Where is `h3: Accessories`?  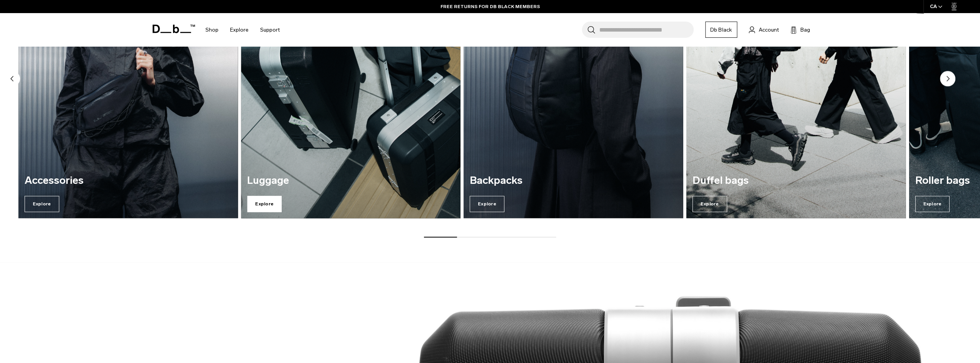
h3: Accessories is located at coordinates (128, 181).